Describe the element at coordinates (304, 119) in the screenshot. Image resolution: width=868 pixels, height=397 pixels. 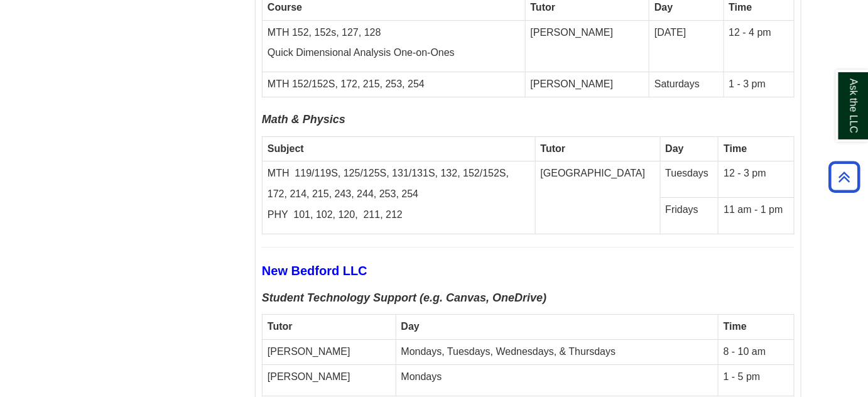
I see `b: Math & Physics` at that location.